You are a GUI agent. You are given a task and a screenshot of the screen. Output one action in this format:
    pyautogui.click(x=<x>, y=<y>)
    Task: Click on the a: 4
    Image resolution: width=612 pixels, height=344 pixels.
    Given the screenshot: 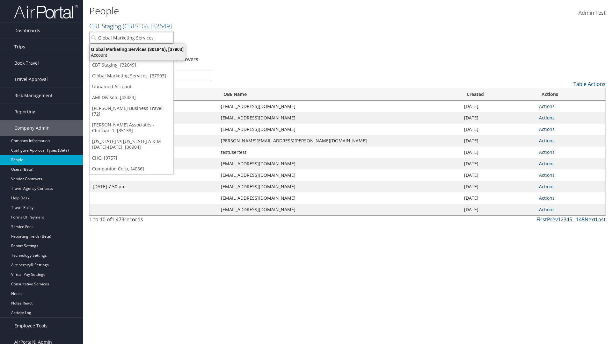 What is the action you would take?
    pyautogui.click(x=568, y=220)
    